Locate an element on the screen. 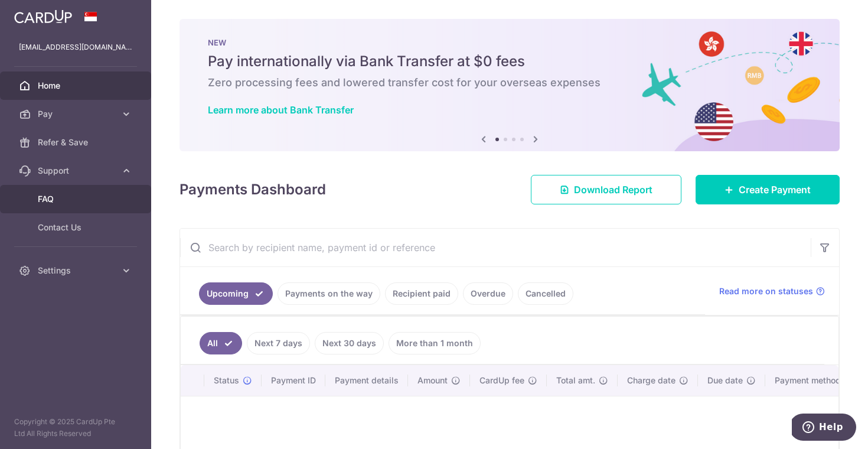 The width and height of the screenshot is (868, 449). a: Cancelled is located at coordinates (545, 293).